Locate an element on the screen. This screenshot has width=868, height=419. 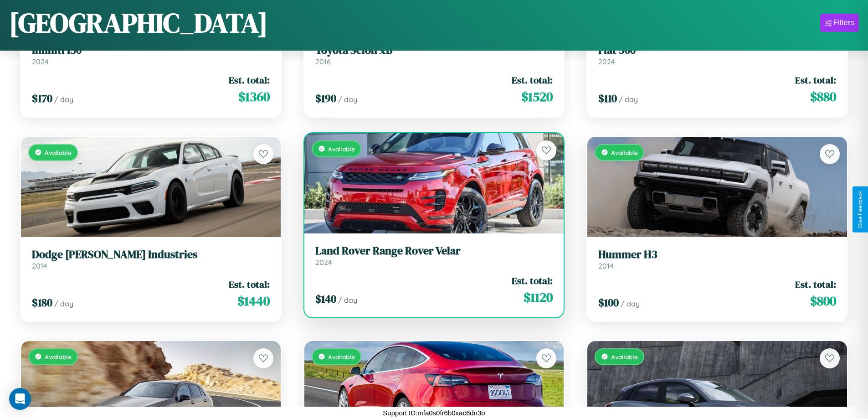
a: Fiat 5002024 is located at coordinates (718, 55).